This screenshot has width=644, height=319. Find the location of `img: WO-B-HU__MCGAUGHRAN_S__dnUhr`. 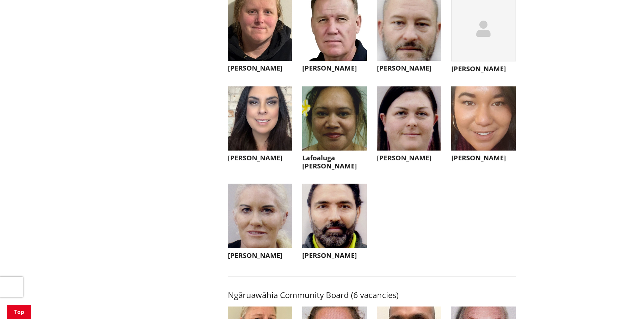

img: WO-B-HU__MCGAUGHRAN_S__dnUhr is located at coordinates (409, 119).